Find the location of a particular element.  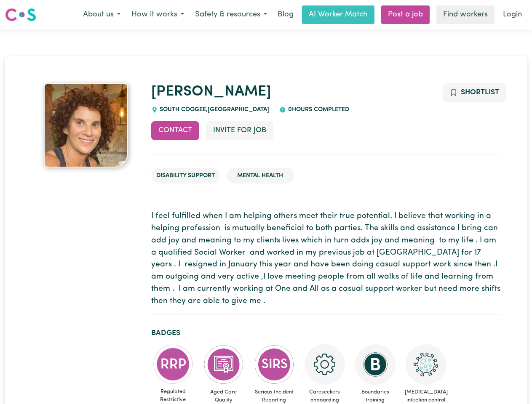

li: Mental Health is located at coordinates (260, 176).